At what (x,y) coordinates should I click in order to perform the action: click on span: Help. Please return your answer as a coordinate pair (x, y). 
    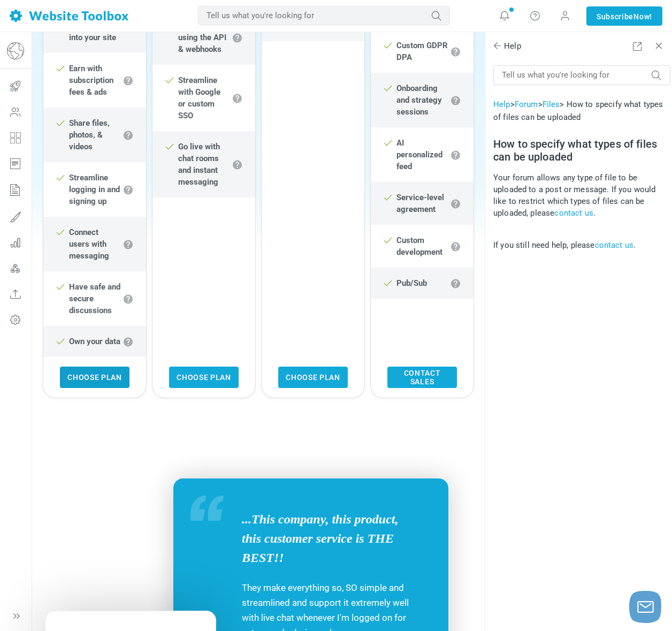
    Looking at the image, I should click on (508, 46).